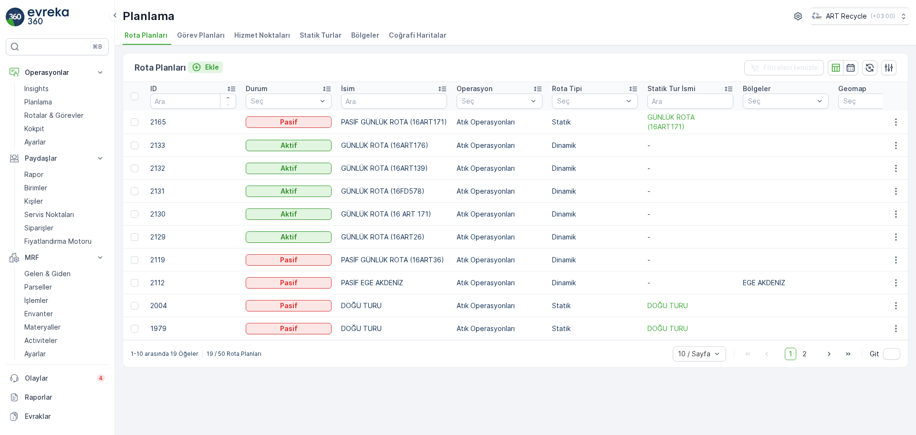 This screenshot has height=435, width=916. What do you see at coordinates (64, 215) in the screenshot?
I see `a: Servis Noktaları` at bounding box center [64, 215].